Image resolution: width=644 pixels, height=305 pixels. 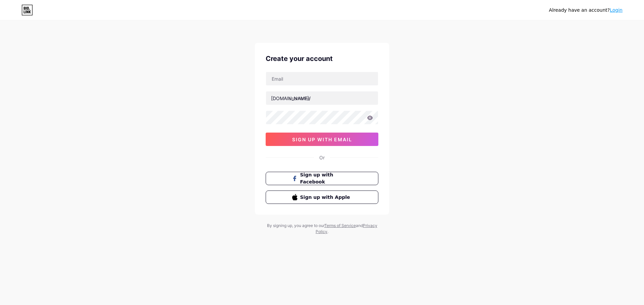 I want to click on span: Sign up with Apple, so click(x=326, y=197).